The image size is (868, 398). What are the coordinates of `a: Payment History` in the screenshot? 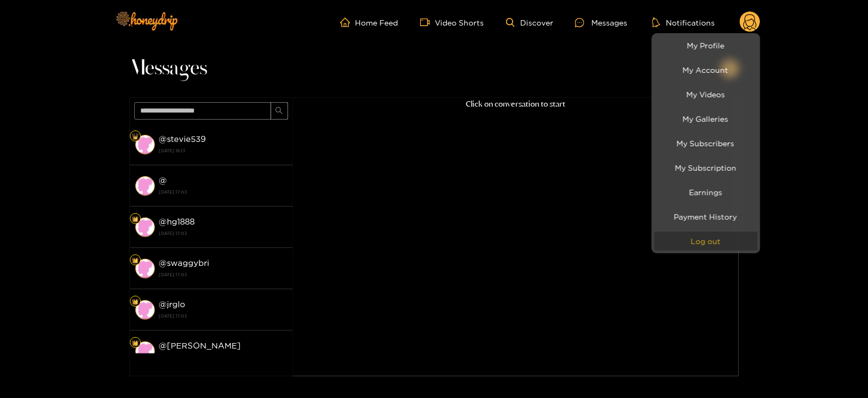 It's located at (706, 216).